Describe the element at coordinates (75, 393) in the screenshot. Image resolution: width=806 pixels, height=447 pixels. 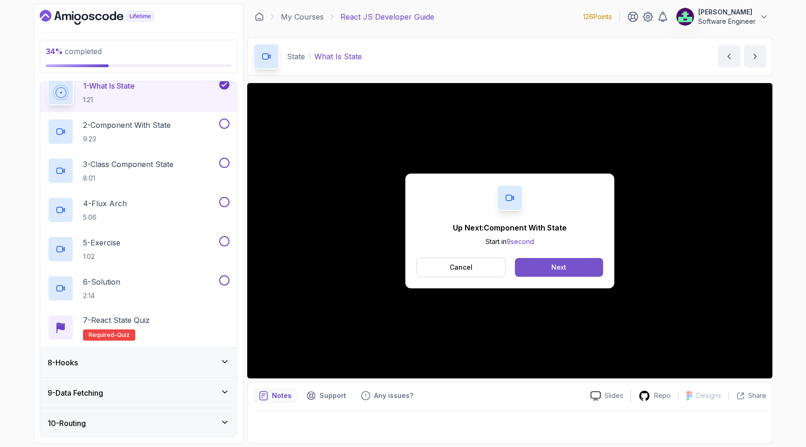
I see `h3: 9 - Data Fetching` at that location.